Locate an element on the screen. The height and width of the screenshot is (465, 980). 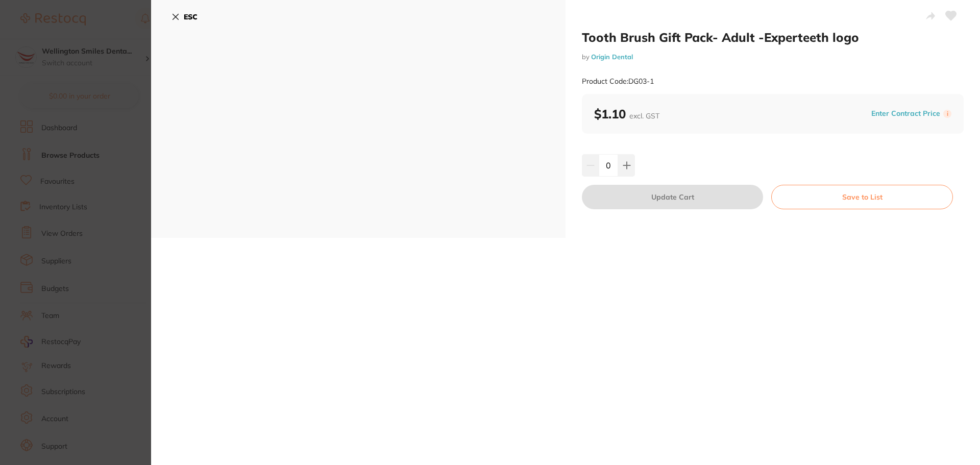
button: Enter Contract Price is located at coordinates (906, 114).